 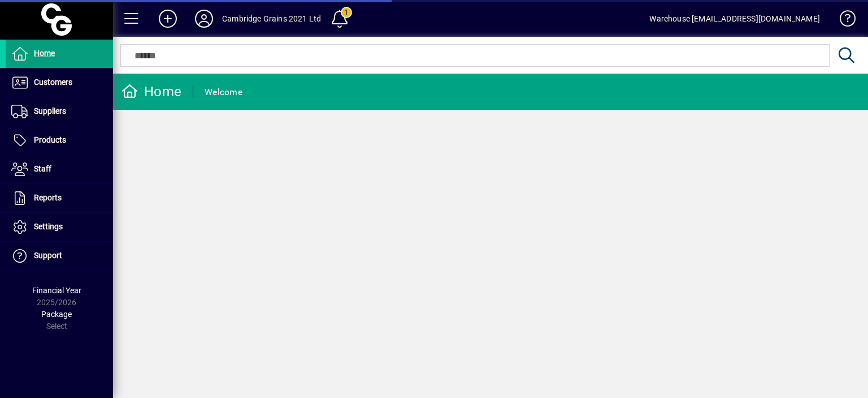 I want to click on span: Reports, so click(x=48, y=198).